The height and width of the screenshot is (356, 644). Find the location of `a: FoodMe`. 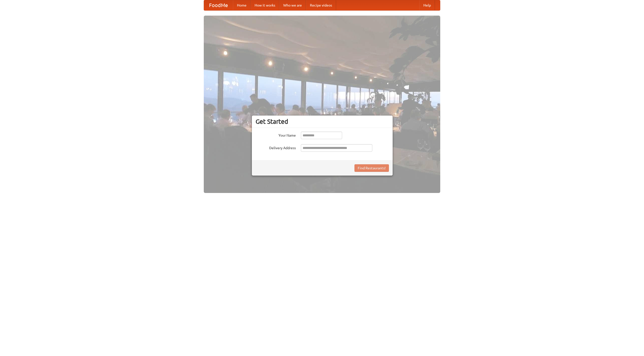

a: FoodMe is located at coordinates (218, 5).